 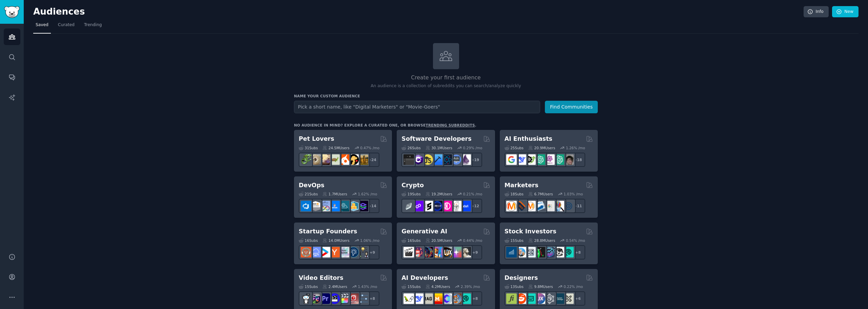 What do you see at coordinates (412, 186) in the screenshot?
I see `h2: Crypto` at bounding box center [412, 186].